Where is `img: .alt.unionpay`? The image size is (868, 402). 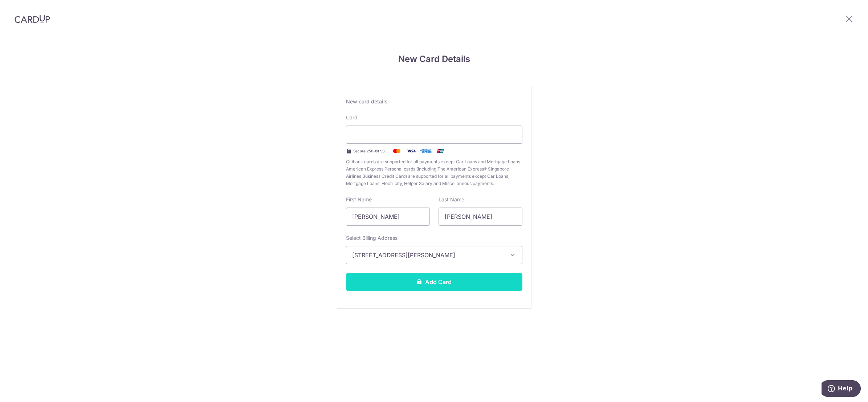
img: .alt.unionpay is located at coordinates (440, 151).